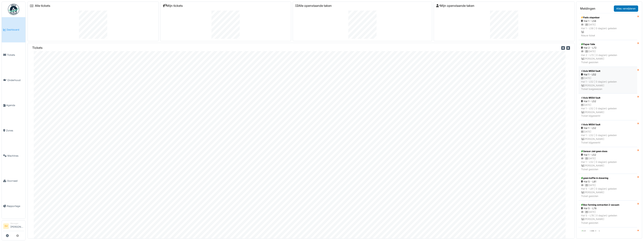 The image size is (644, 242). Describe the element at coordinates (13, 106) in the screenshot. I see `a: Agenda` at that location.